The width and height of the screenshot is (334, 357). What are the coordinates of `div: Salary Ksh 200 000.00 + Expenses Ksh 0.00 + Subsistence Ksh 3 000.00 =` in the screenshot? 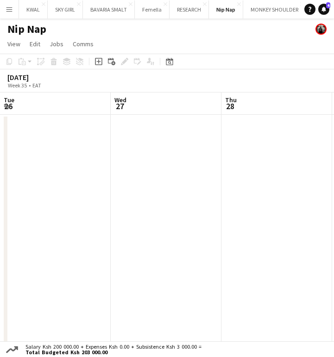 It's located at (112, 350).